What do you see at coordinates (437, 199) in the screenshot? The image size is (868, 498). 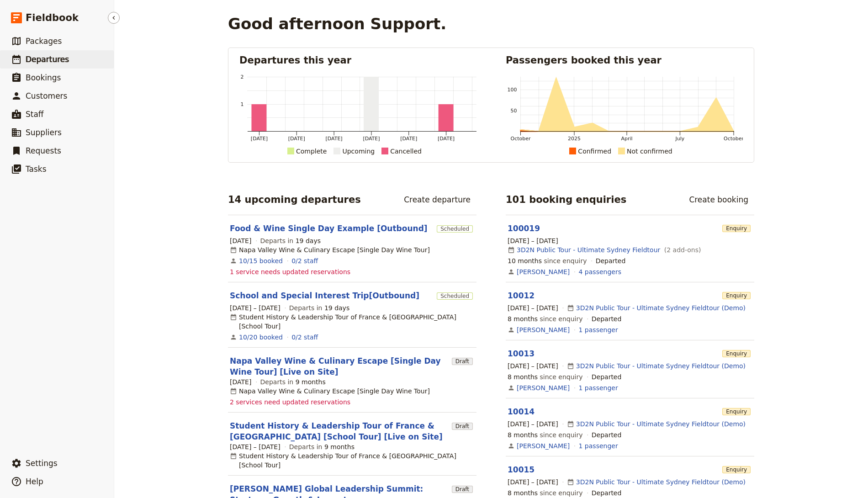 I see `a: Create departure` at bounding box center [437, 199].